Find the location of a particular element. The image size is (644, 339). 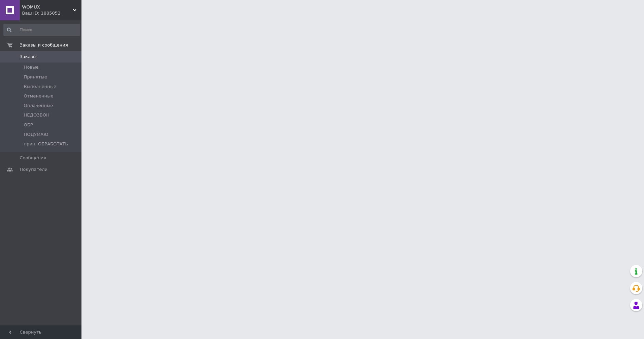

span: Заказы is located at coordinates (28, 57).